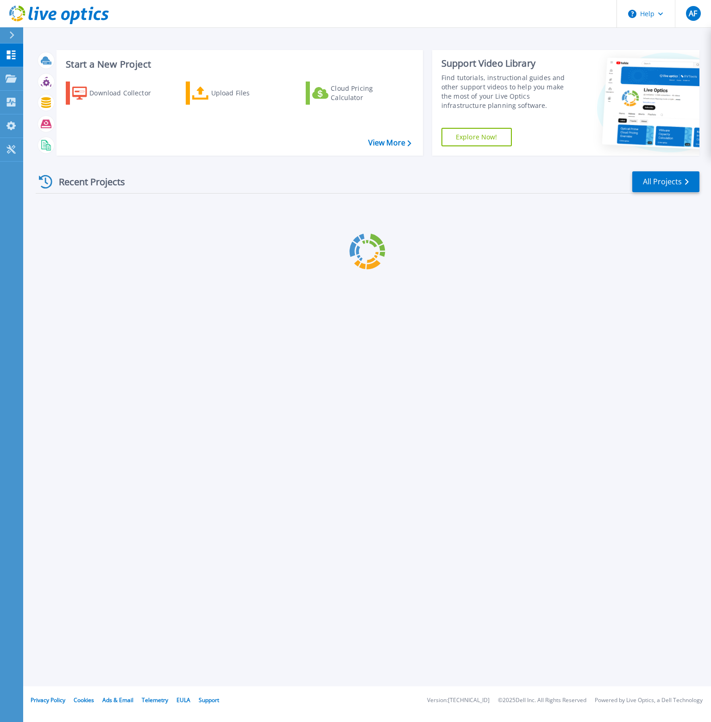  Describe the element at coordinates (48, 700) in the screenshot. I see `a: Privacy Policy` at that location.